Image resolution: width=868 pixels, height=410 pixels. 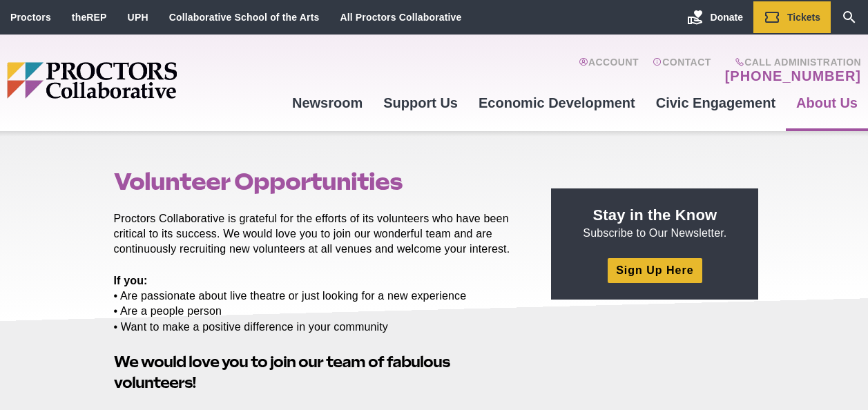 I want to click on a: Proctors, so click(x=30, y=17).